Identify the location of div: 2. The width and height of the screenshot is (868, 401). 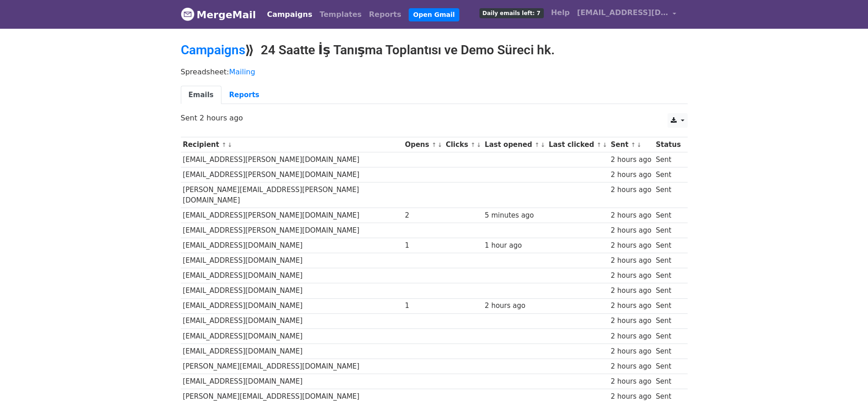
(423, 216).